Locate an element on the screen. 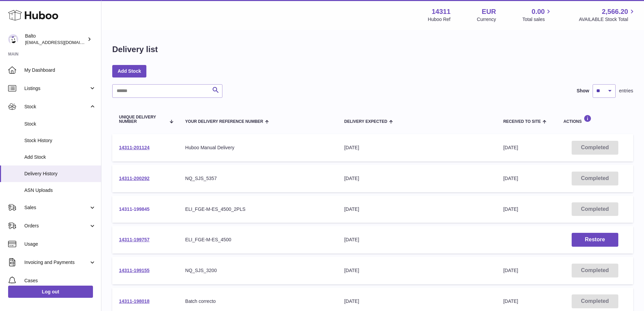  button: Restore is located at coordinates (595, 240).